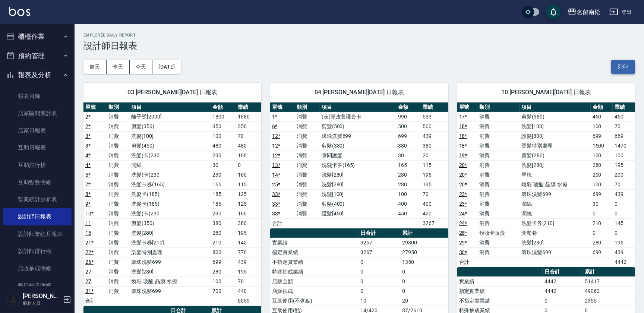 The height and width of the screenshot is (313, 644). I want to click on td: 燙髮特別處理, so click(555, 145).